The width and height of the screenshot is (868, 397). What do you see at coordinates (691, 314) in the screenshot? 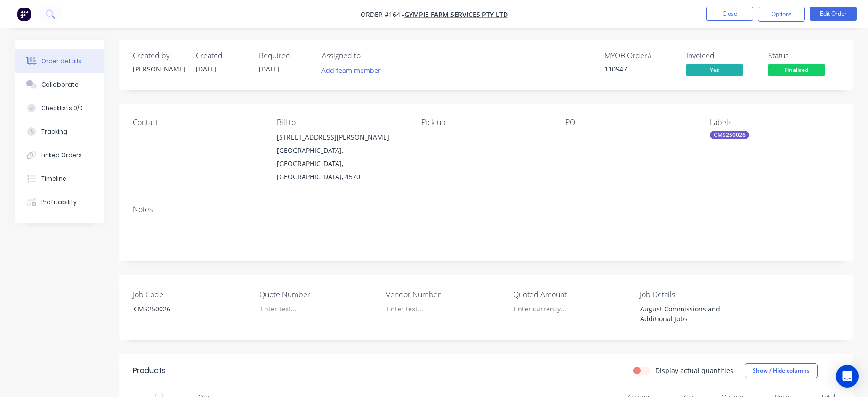
I see `div: August Commissions and Additional Jobs` at bounding box center [691, 314].